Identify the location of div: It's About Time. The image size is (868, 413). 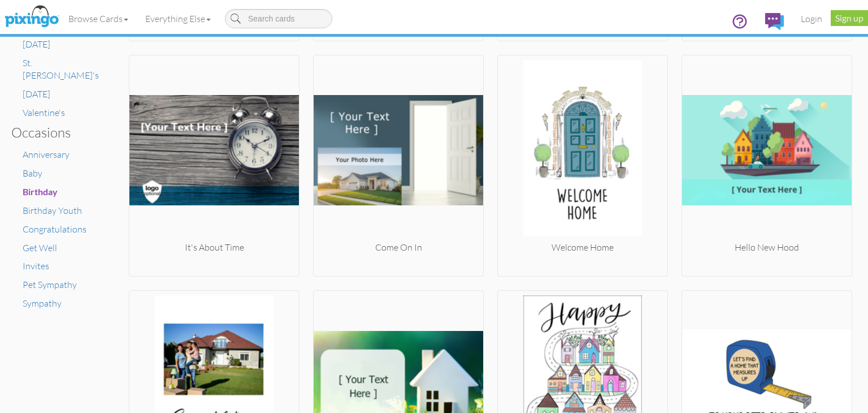
(214, 247).